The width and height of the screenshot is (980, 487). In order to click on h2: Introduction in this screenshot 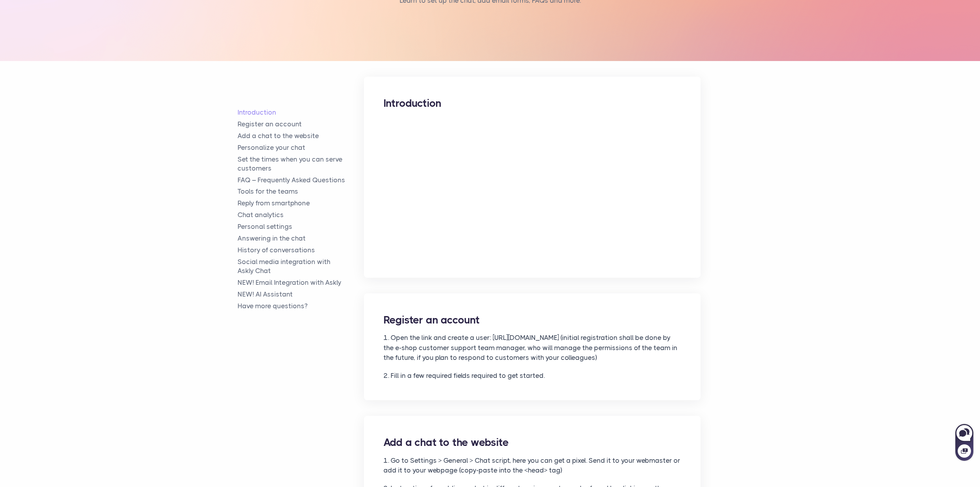, I will do `click(532, 103)`.